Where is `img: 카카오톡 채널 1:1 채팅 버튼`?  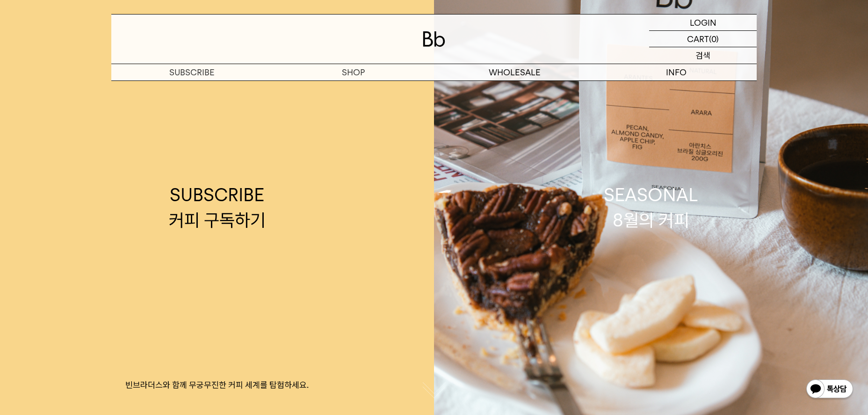 img: 카카오톡 채널 1:1 채팅 버튼 is located at coordinates (830, 390).